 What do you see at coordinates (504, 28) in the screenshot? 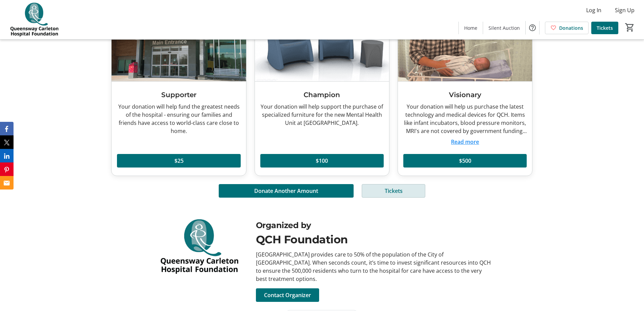
I see `span: Silent Auction` at bounding box center [504, 28].